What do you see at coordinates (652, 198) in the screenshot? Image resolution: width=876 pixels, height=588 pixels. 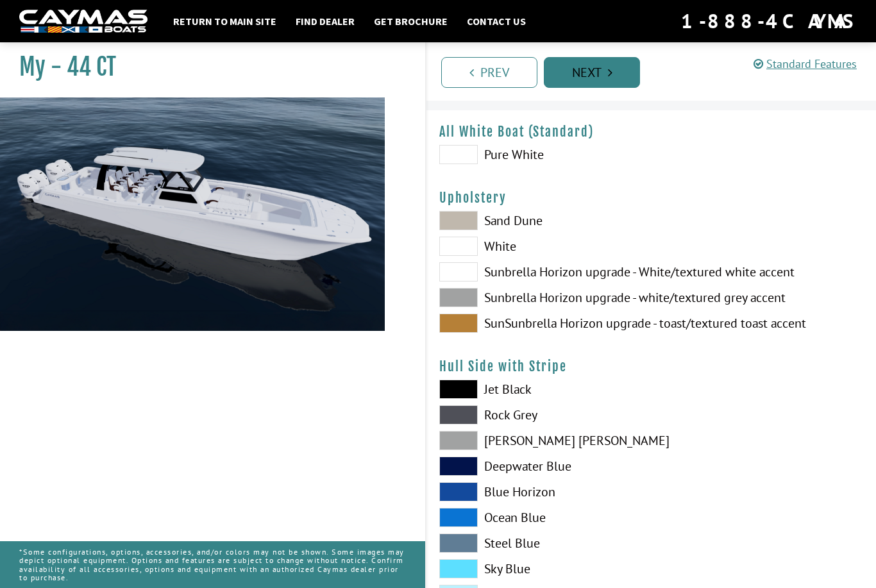 I see `h4: Upholstery` at bounding box center [652, 198].